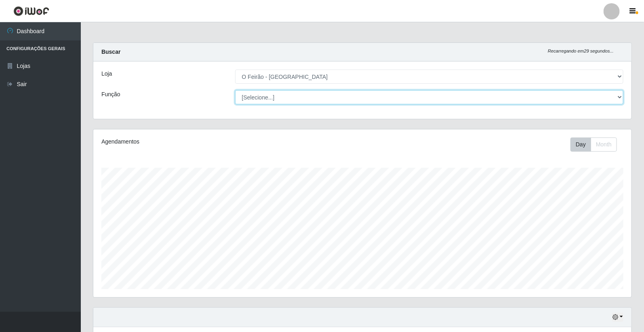  What do you see at coordinates (107, 74) in the screenshot?
I see `label: Loja` at bounding box center [107, 74].